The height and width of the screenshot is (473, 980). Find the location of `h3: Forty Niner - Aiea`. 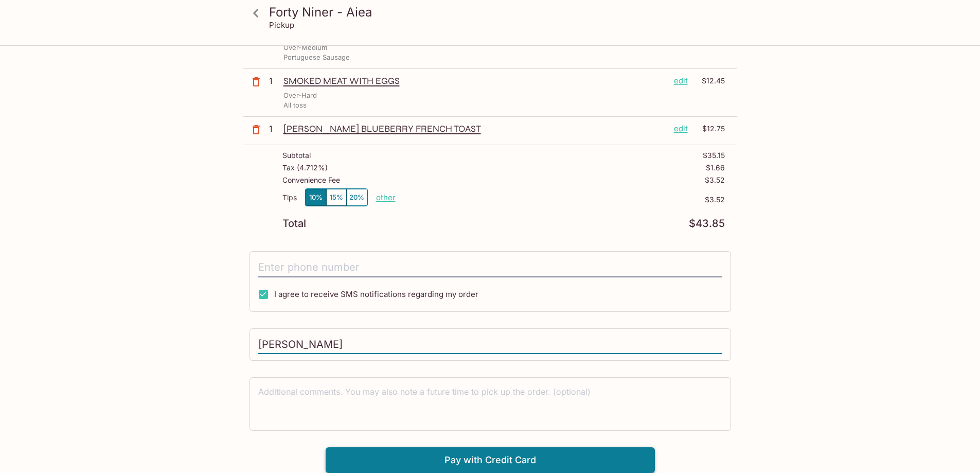

h3: Forty Niner - Aiea is located at coordinates (499, 12).